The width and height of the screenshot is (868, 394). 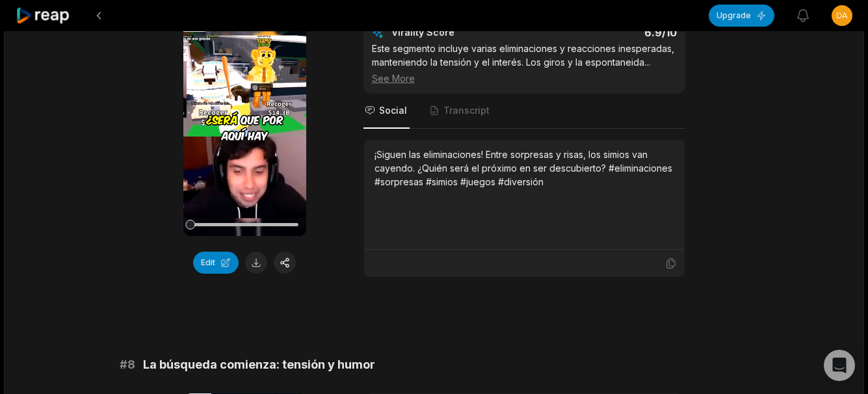 What do you see at coordinates (466, 111) in the screenshot?
I see `span: Transcript` at bounding box center [466, 111].